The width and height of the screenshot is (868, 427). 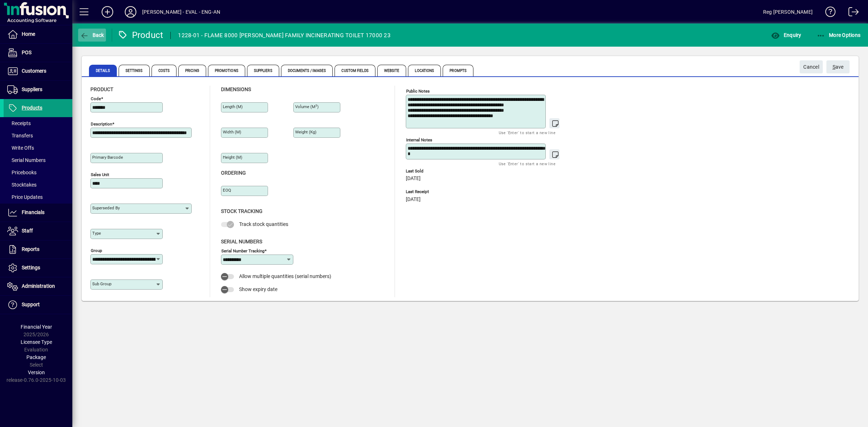 I want to click on span: Cancel, so click(x=811, y=67).